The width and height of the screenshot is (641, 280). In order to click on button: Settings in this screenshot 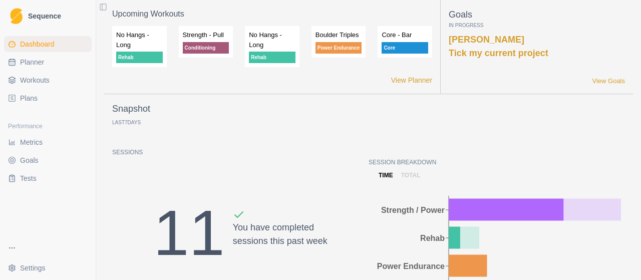, I will do `click(48, 268)`.